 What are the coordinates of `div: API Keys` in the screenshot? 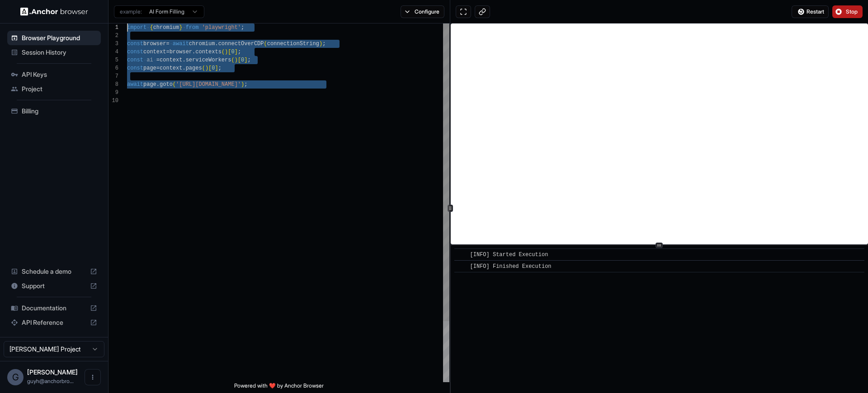 It's located at (54, 75).